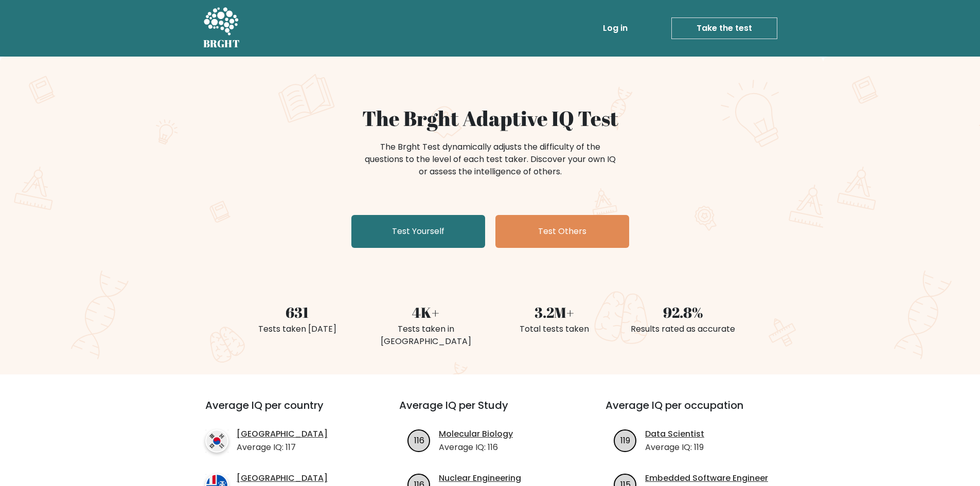 Image resolution: width=980 pixels, height=486 pixels. What do you see at coordinates (490, 118) in the screenshot?
I see `h1: The Brght Adaptive IQ Test` at bounding box center [490, 118].